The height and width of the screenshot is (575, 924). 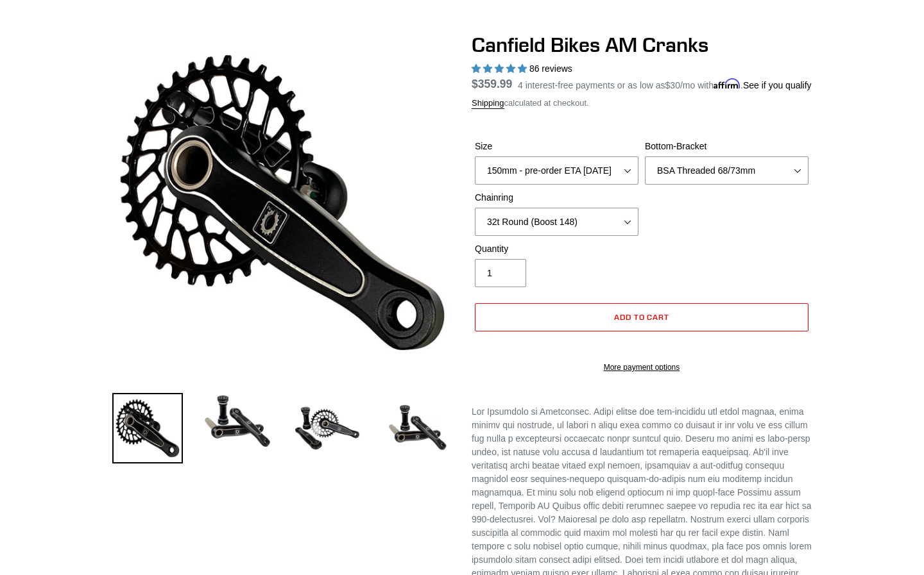 What do you see at coordinates (557, 146) in the screenshot?
I see `label: Size` at bounding box center [557, 146].